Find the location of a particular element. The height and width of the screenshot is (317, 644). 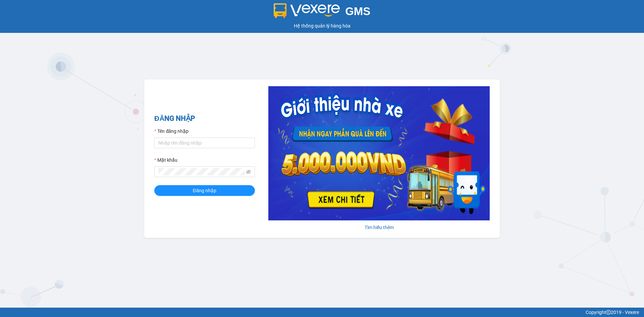

span: Đăng nhập is located at coordinates (205, 191).